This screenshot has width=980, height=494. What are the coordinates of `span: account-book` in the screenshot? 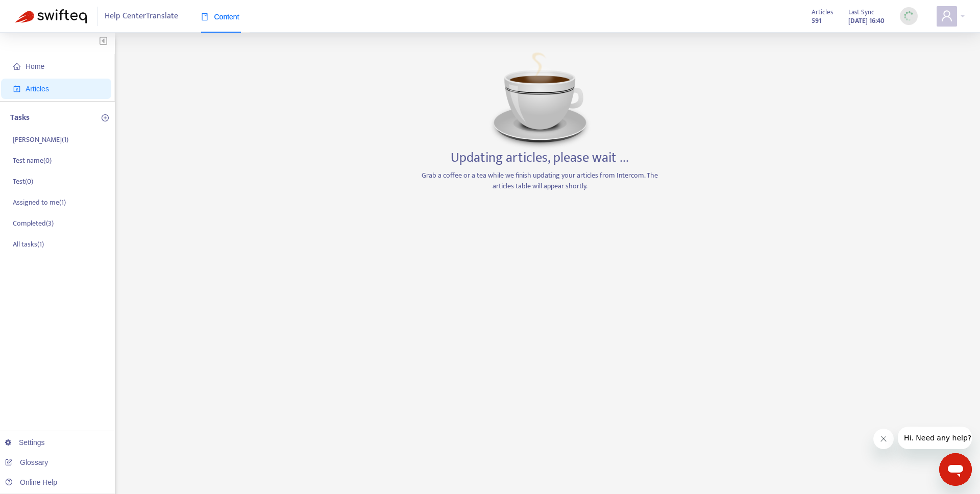 It's located at (17, 89).